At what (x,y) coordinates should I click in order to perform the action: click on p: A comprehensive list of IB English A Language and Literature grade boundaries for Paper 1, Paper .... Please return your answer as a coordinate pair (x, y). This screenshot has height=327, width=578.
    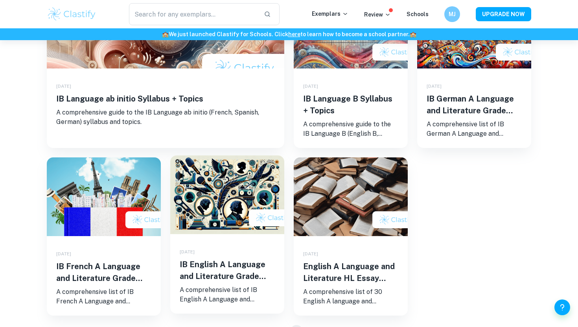
    Looking at the image, I should click on (227, 295).